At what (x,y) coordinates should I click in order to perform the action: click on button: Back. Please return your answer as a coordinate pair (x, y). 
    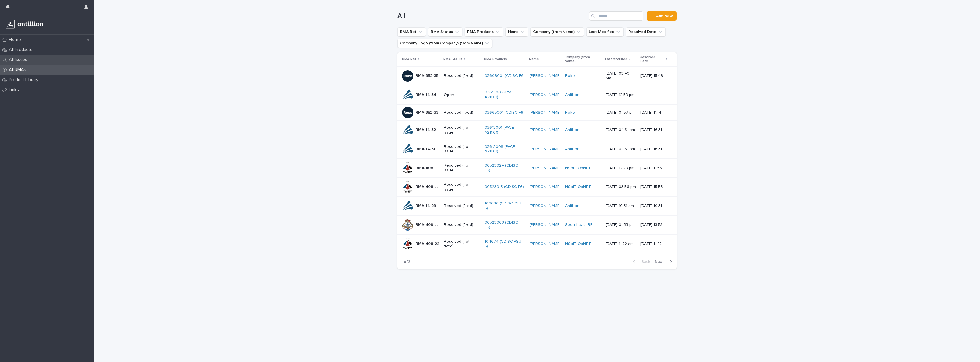
    Looking at the image, I should click on (641, 262).